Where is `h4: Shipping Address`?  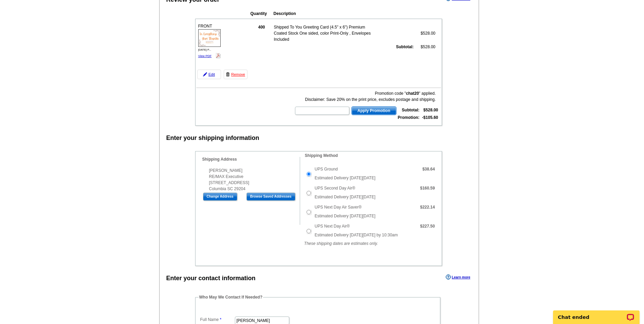
h4: Shipping Address is located at coordinates (251, 159).